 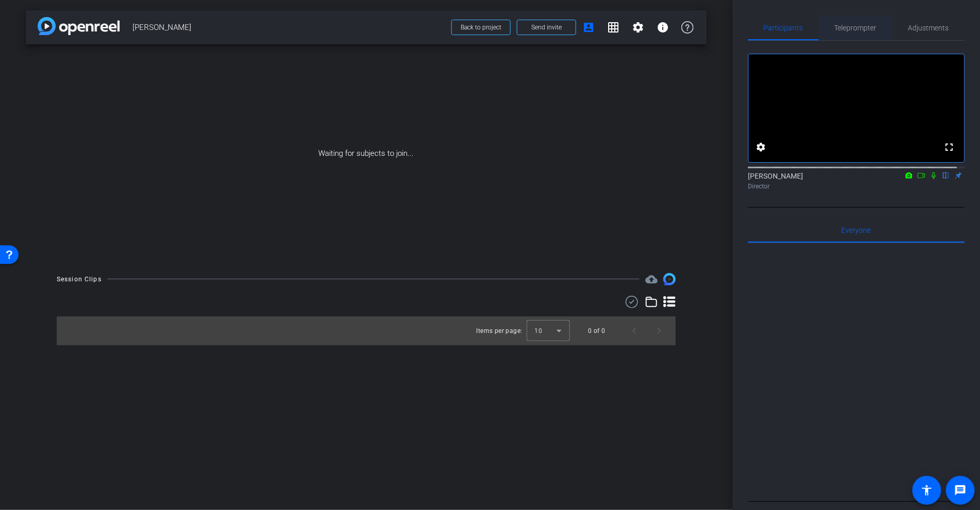 I want to click on span: Adjustments, so click(x=929, y=28).